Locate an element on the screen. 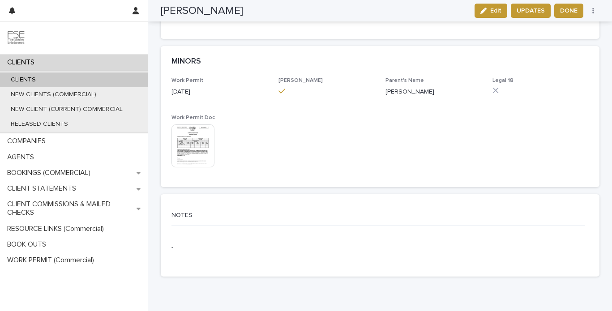 The width and height of the screenshot is (612, 311). p: COMPANIES is located at coordinates (28, 141).